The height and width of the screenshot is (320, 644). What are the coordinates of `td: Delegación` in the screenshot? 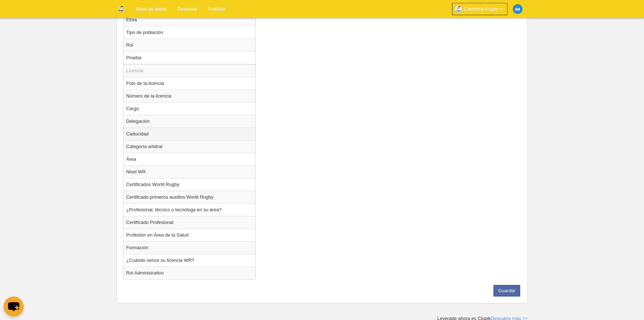 It's located at (190, 121).